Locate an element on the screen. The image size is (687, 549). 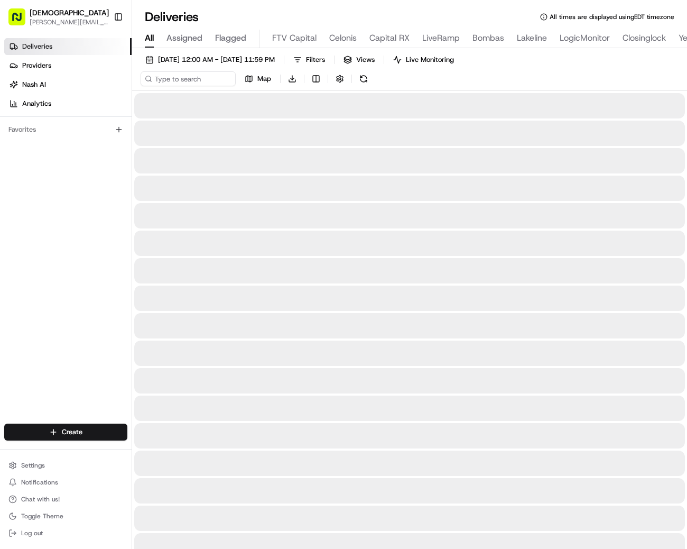
span: Celonis is located at coordinates (343, 38).